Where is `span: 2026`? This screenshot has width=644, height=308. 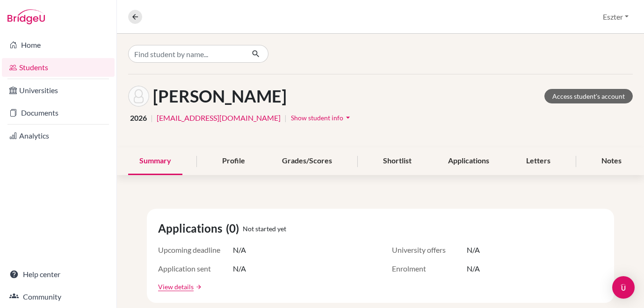
span: 2026 is located at coordinates (138, 118).